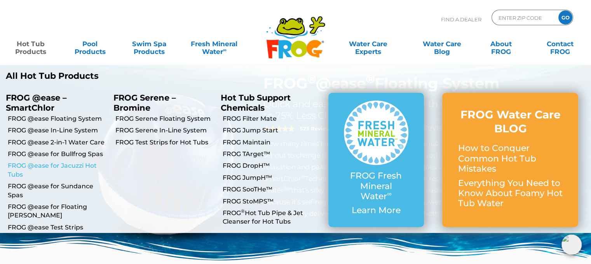 The width and height of the screenshot is (591, 264). What do you see at coordinates (161, 103) in the screenshot?
I see `p: FROG Serene – Bromine` at bounding box center [161, 103].